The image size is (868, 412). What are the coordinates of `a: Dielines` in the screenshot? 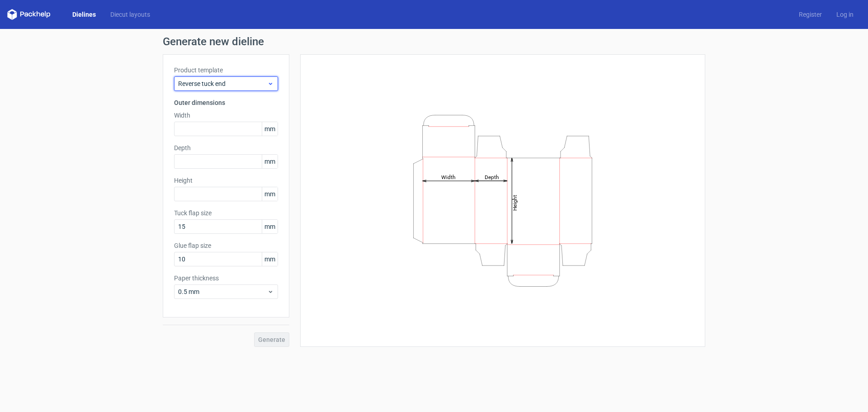 It's located at (84, 15).